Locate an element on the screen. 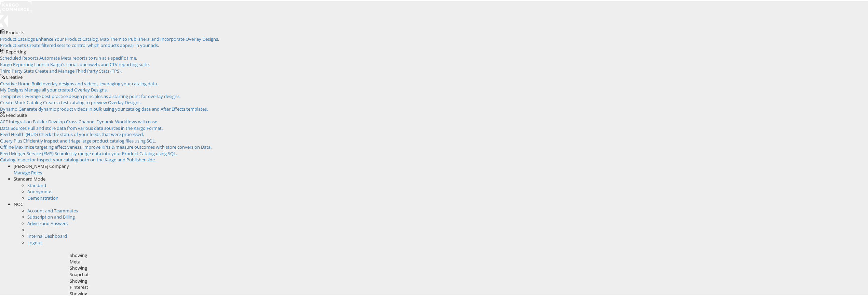 The image size is (868, 296). span: Pull and store data from various data sources in the Kargo Format. is located at coordinates (95, 127).